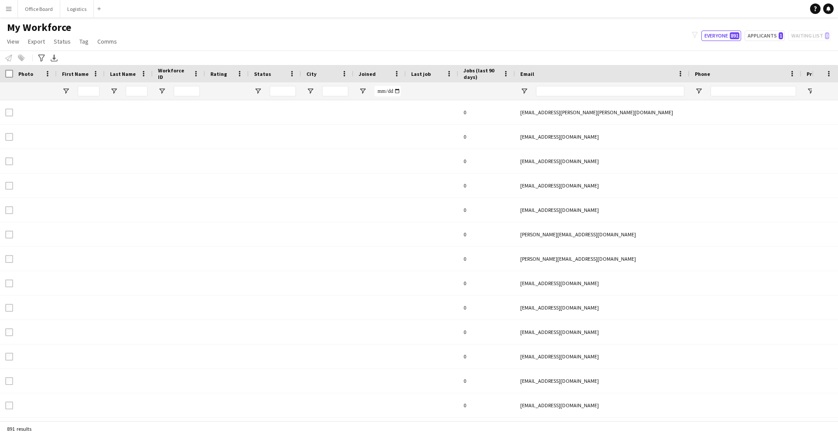  I want to click on span: 1, so click(781, 36).